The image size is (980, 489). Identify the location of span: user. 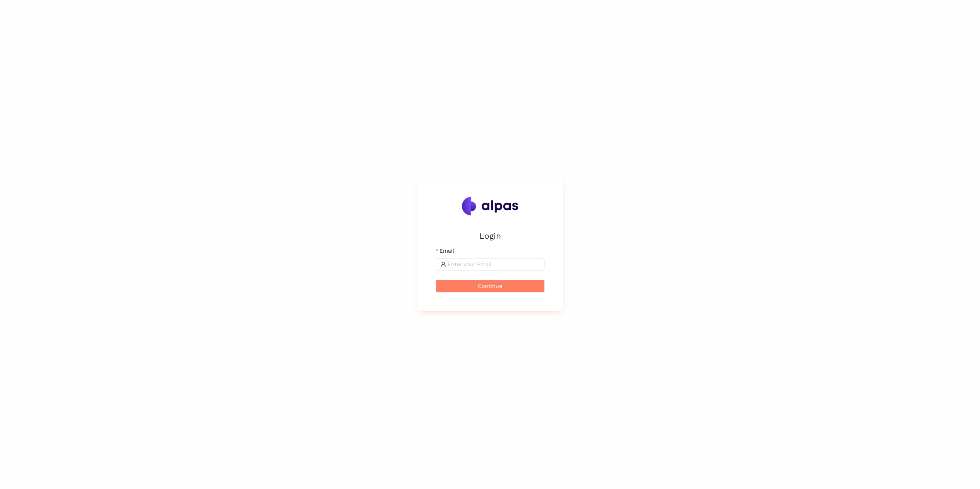
(444, 264).